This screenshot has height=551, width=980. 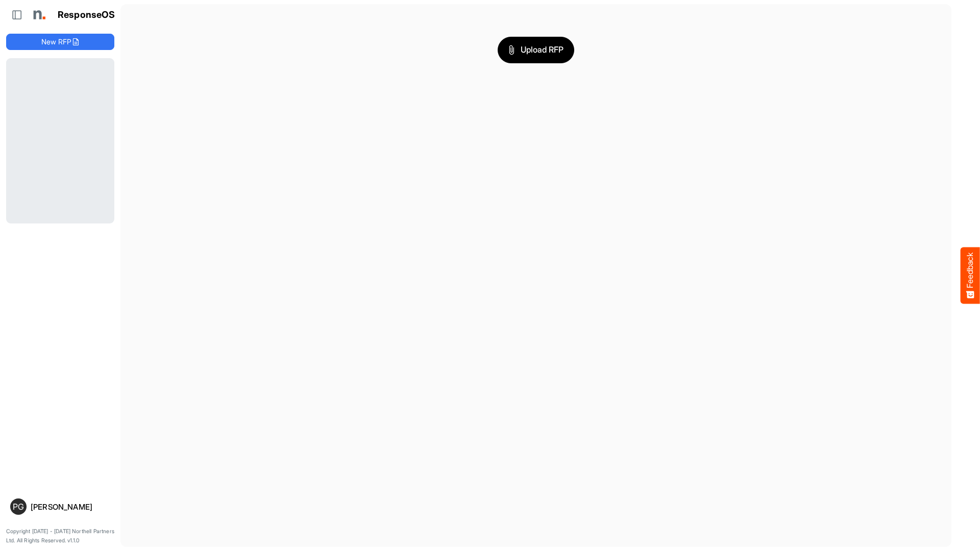 I want to click on div: Loading..., so click(x=60, y=141).